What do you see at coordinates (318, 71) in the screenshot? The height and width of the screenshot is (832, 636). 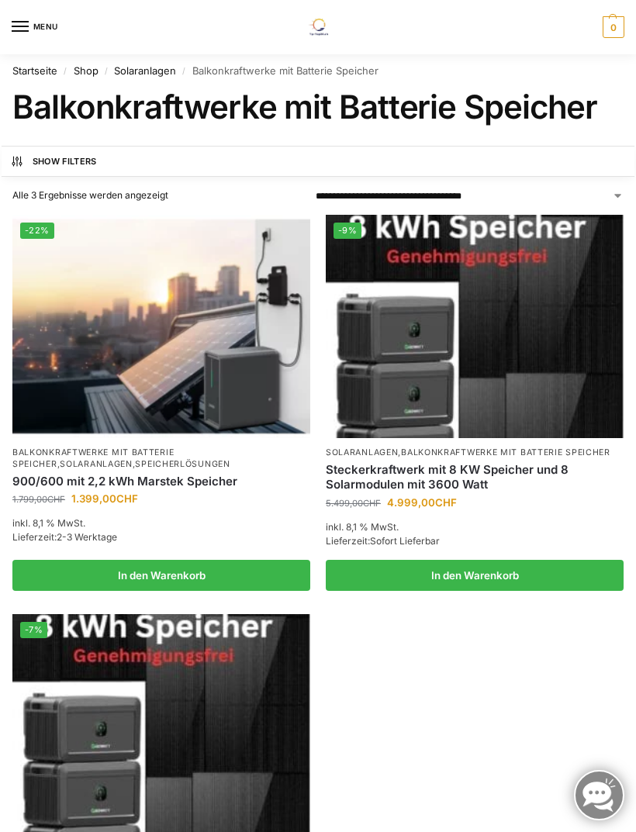 I see `nav: Breadcrumb` at bounding box center [318, 71].